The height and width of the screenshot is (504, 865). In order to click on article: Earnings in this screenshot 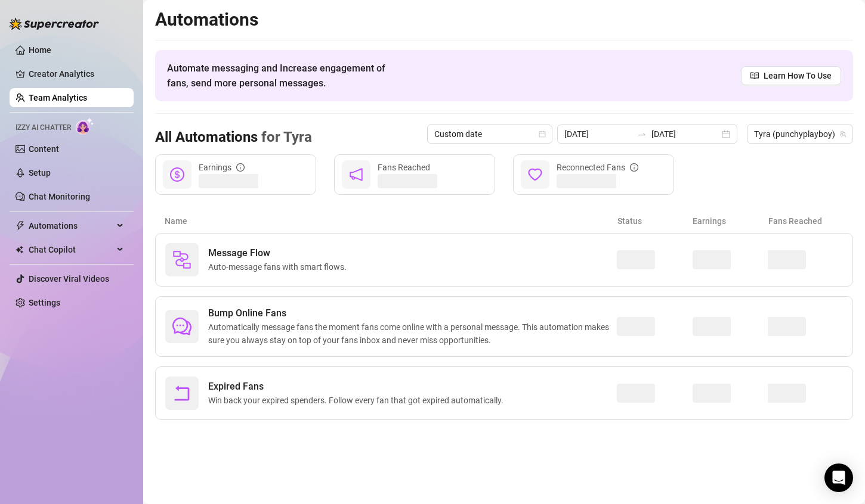, I will do `click(730, 221)`.